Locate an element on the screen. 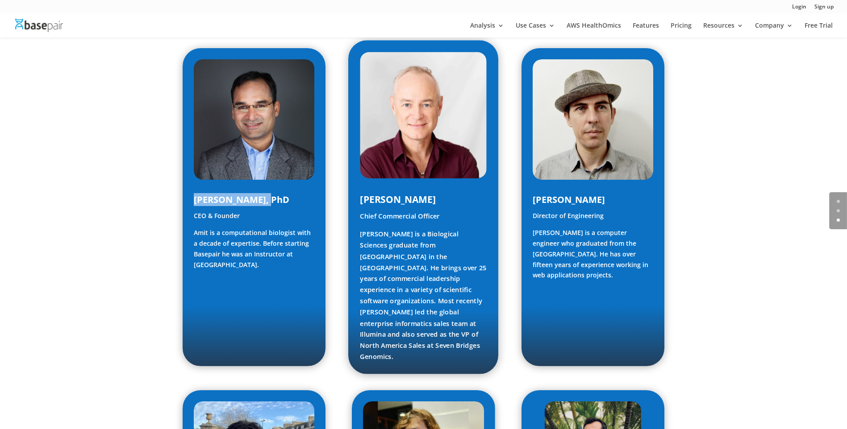 Image resolution: width=847 pixels, height=429 pixels. a: Use Cases is located at coordinates (535, 30).